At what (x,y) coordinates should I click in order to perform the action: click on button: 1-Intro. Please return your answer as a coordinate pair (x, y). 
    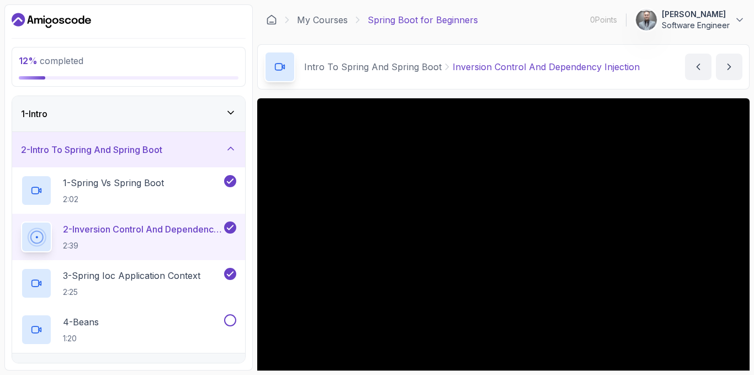
    Looking at the image, I should click on (129, 114).